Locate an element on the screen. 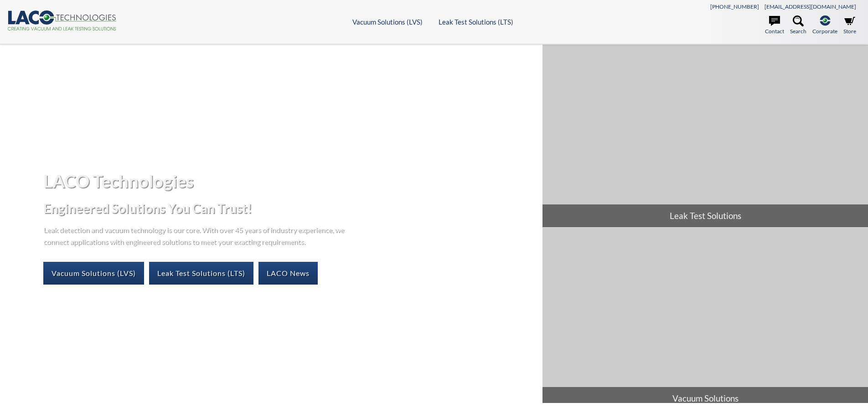  a: Search is located at coordinates (798, 25).